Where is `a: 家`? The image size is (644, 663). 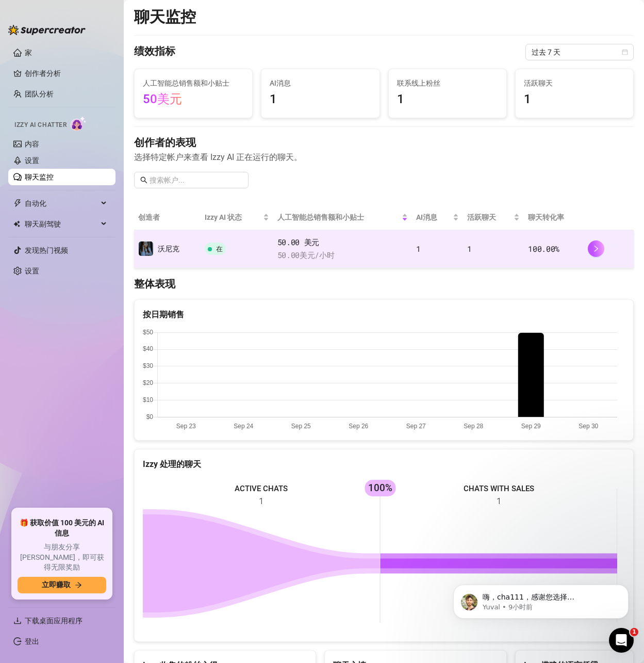
a: 家 is located at coordinates (29, 53).